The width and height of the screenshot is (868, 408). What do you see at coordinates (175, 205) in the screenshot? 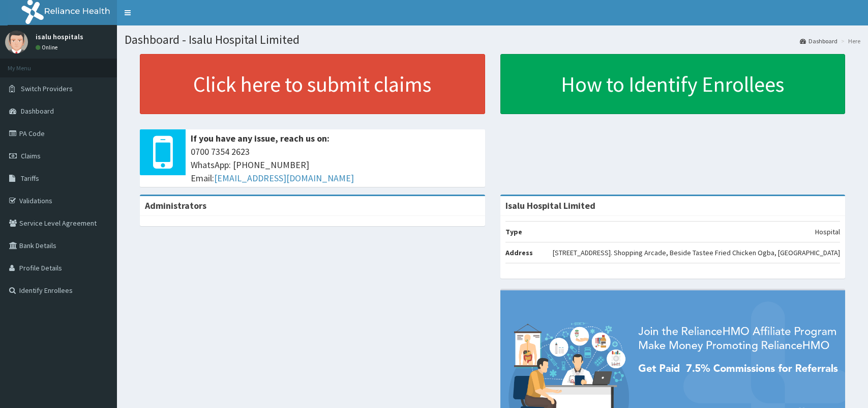
I see `b: Administrators` at bounding box center [175, 205].